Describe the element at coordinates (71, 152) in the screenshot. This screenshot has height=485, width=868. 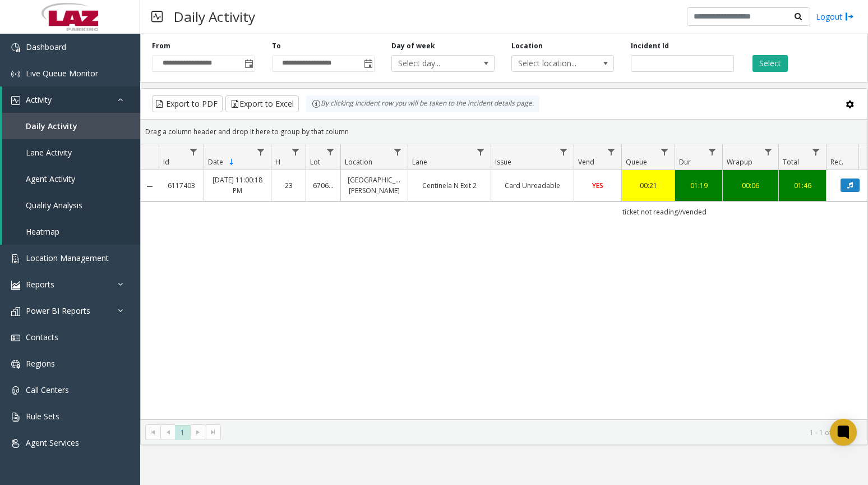
I see `a: Lane Activity` at that location.